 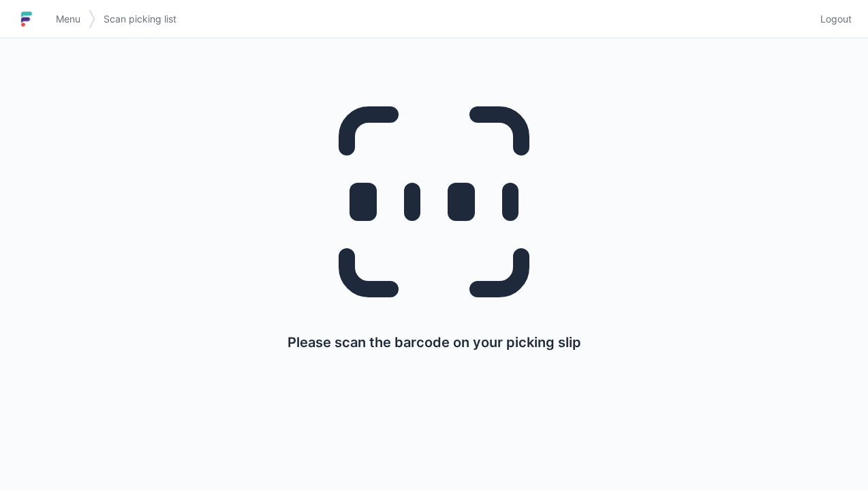 What do you see at coordinates (68, 19) in the screenshot?
I see `a: Menu` at bounding box center [68, 19].